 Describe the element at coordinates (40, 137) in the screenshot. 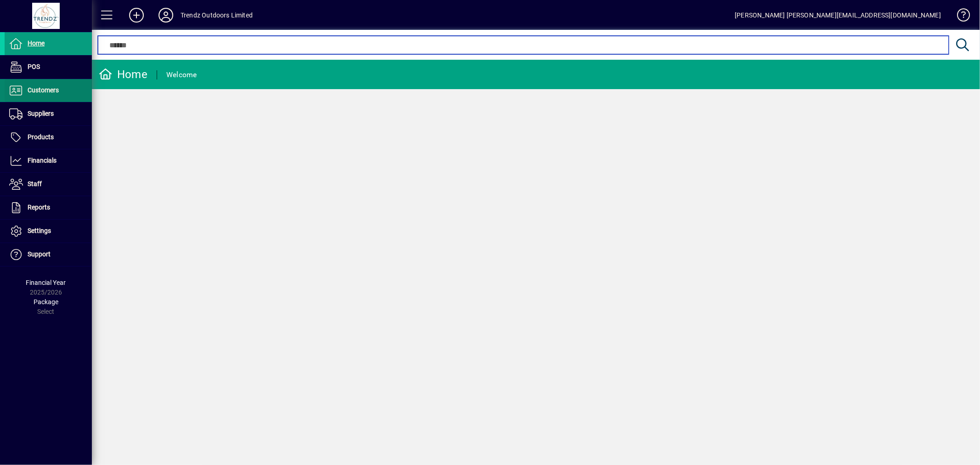

I see `span: Products` at that location.